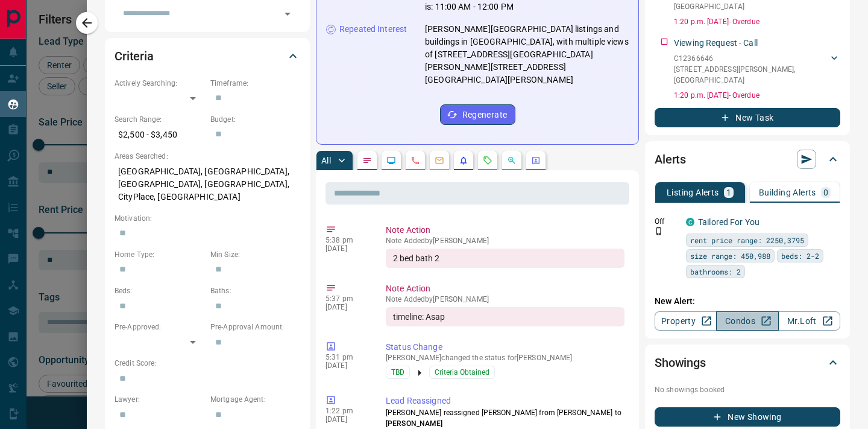 The width and height of the screenshot is (868, 429). What do you see at coordinates (748, 118) in the screenshot?
I see `button: New Task` at bounding box center [748, 118].